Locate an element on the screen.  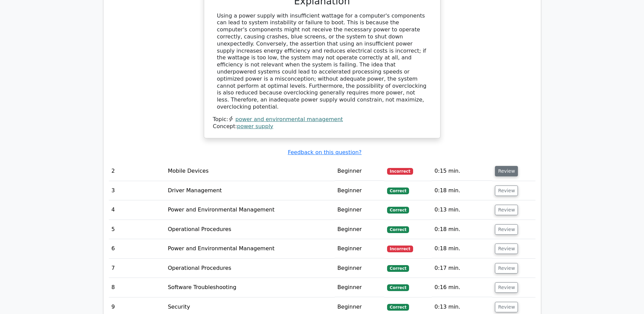
td: 0:17 min. is located at coordinates (462, 268).